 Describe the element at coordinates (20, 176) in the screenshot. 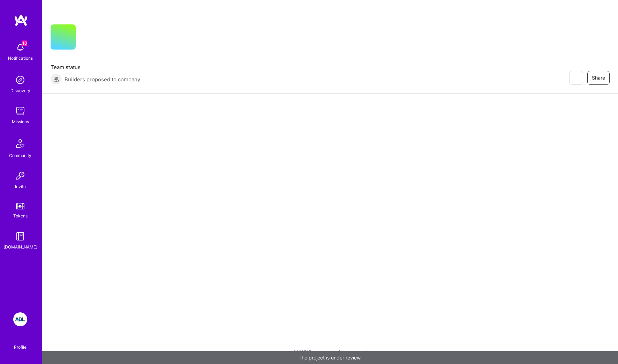

I see `img: Invite` at that location.